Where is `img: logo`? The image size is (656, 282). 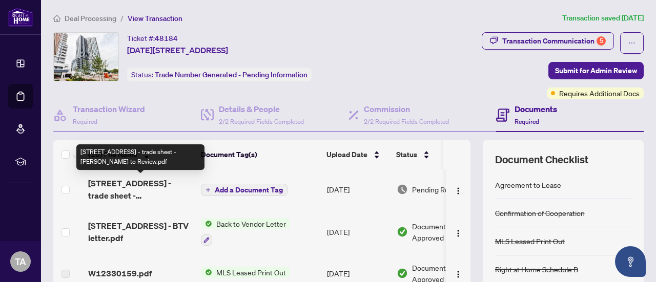 img: logo is located at coordinates (21, 17).